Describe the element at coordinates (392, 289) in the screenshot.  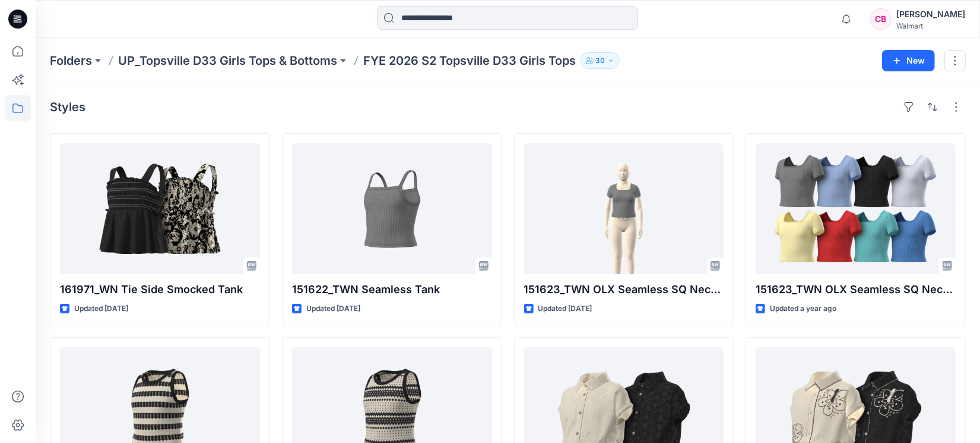
I see `p: 151622_TWN Seamless Tank` at that location.